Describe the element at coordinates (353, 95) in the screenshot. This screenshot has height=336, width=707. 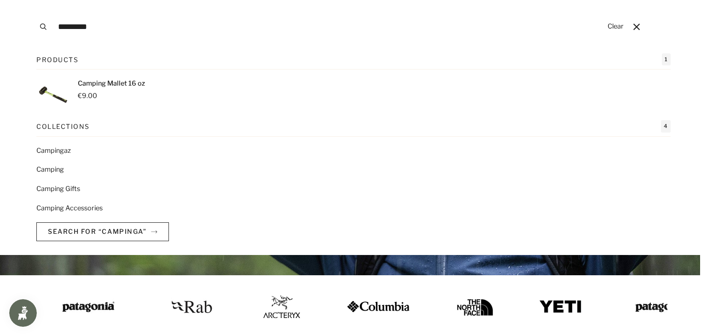
I see `ul: Products` at that location.